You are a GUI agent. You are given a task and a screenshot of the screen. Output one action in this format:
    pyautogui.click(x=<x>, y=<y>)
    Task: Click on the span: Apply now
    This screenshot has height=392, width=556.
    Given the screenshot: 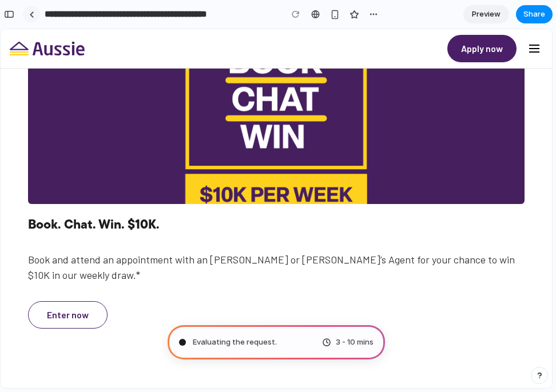 What is the action you would take?
    pyautogui.click(x=482, y=20)
    